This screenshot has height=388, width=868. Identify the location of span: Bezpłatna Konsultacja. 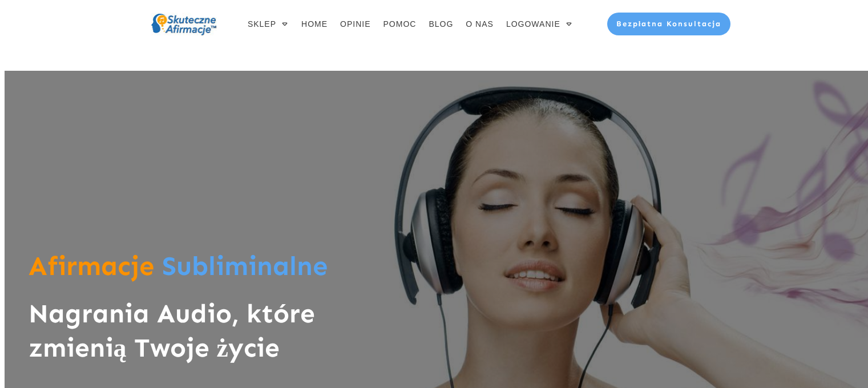
(668, 23).